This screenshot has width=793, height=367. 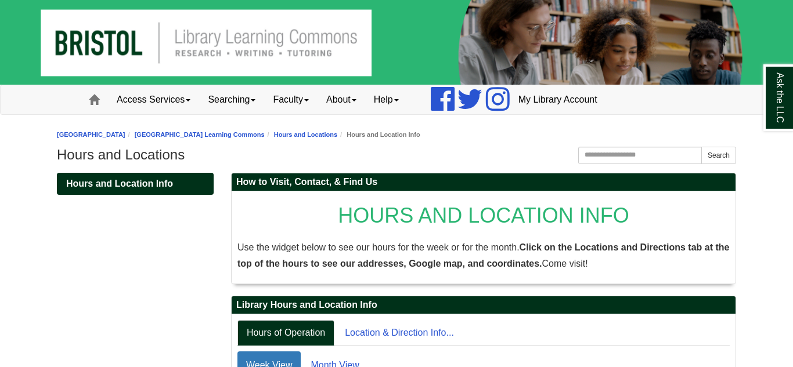 I want to click on a: Searching, so click(x=232, y=100).